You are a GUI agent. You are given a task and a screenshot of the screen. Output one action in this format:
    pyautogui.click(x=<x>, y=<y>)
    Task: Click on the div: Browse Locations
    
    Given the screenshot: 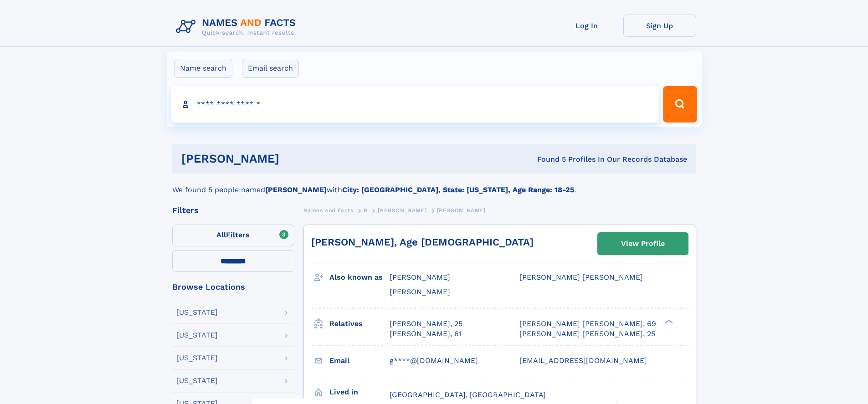 What is the action you would take?
    pyautogui.click(x=233, y=287)
    